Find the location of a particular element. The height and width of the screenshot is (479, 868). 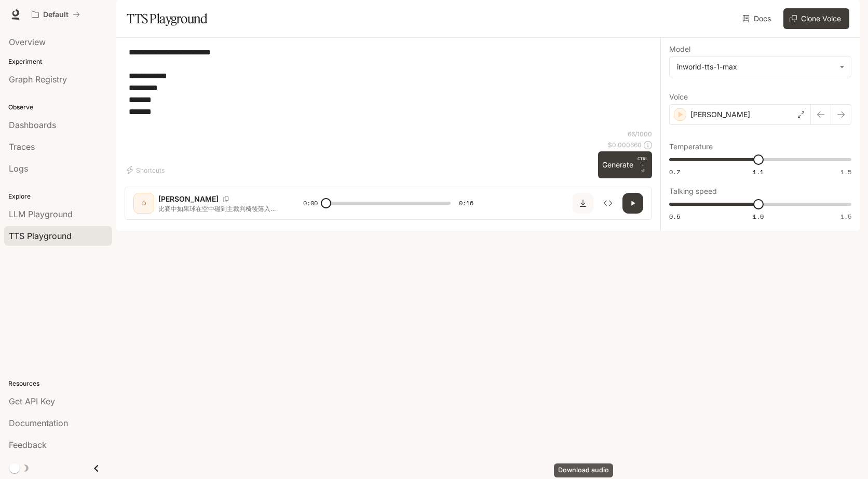

a: Docs is located at coordinates (757, 19).